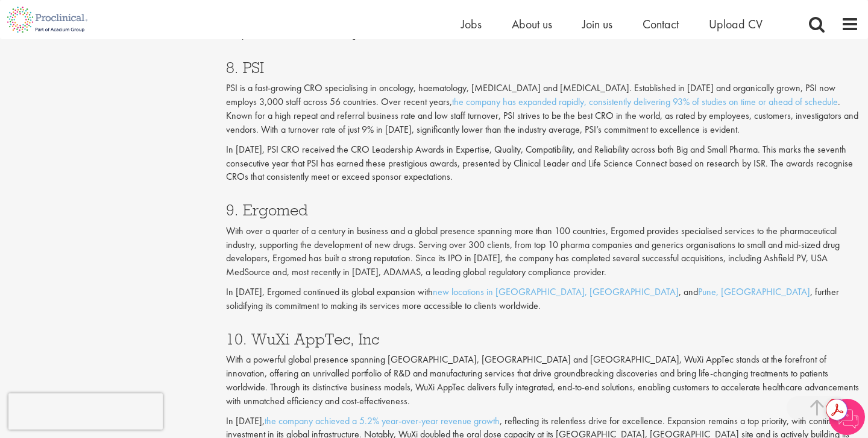  I want to click on a: Jobs, so click(471, 24).